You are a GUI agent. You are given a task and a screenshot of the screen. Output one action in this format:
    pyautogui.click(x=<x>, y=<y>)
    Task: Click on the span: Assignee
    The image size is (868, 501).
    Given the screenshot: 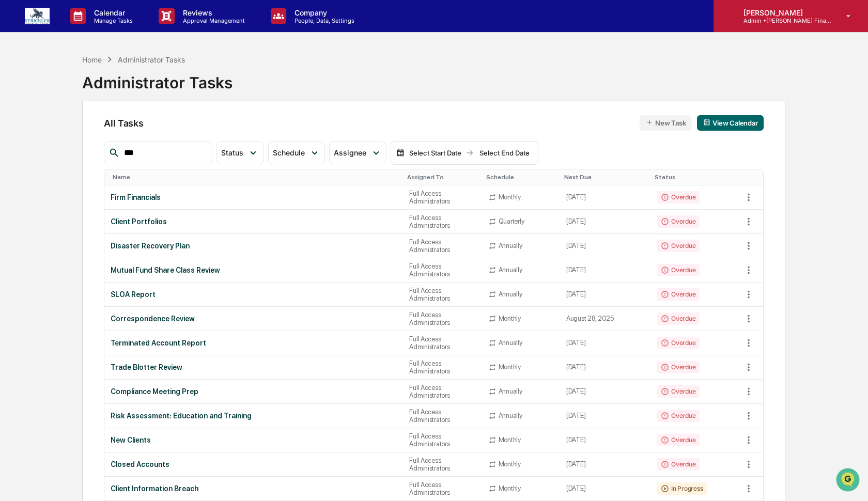 What is the action you would take?
    pyautogui.click(x=350, y=152)
    